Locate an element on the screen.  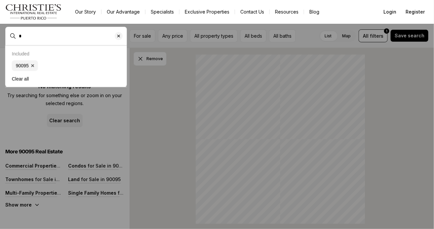
p: Included is located at coordinates (20, 54).